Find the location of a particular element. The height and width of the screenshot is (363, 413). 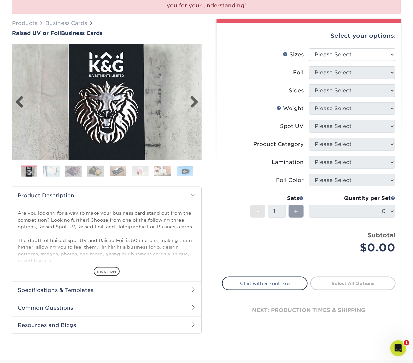

img: Business Cards 02 is located at coordinates (51, 171).